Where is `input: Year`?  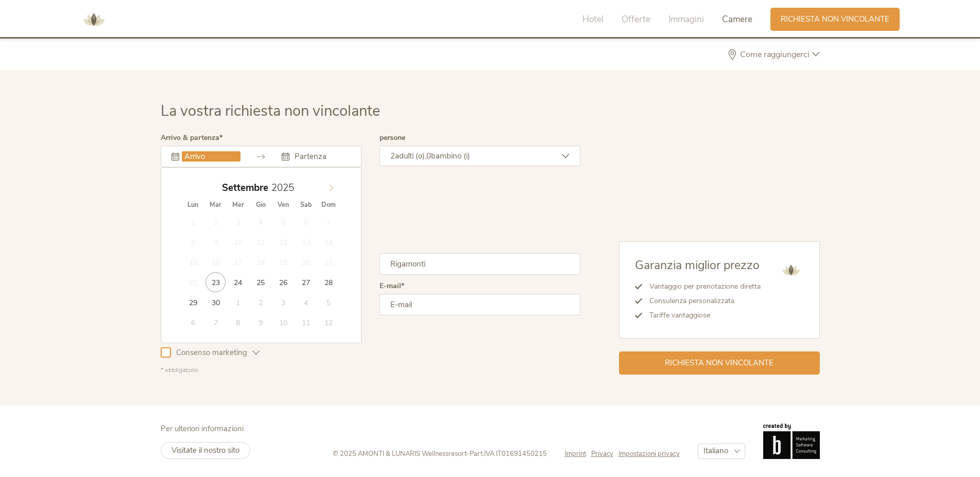 input: Year is located at coordinates (285, 188).